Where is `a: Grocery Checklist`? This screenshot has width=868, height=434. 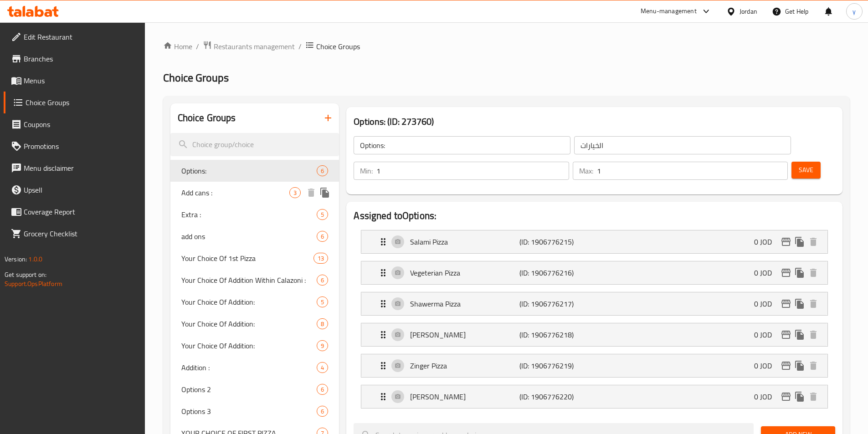 a: Grocery Checklist is located at coordinates (74, 234).